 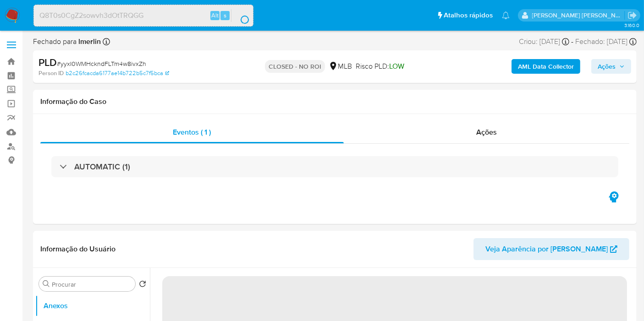 What do you see at coordinates (506, 15) in the screenshot?
I see `a: Notificações` at bounding box center [506, 15].